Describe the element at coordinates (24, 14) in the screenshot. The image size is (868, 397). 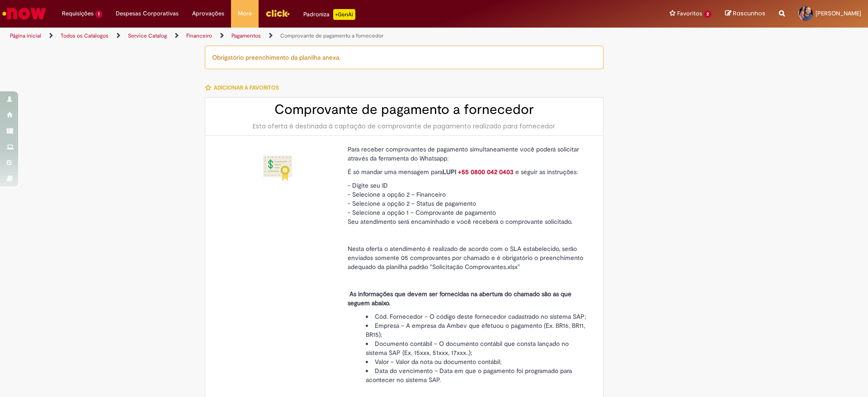
I see `img: ServiceNow` at that location.